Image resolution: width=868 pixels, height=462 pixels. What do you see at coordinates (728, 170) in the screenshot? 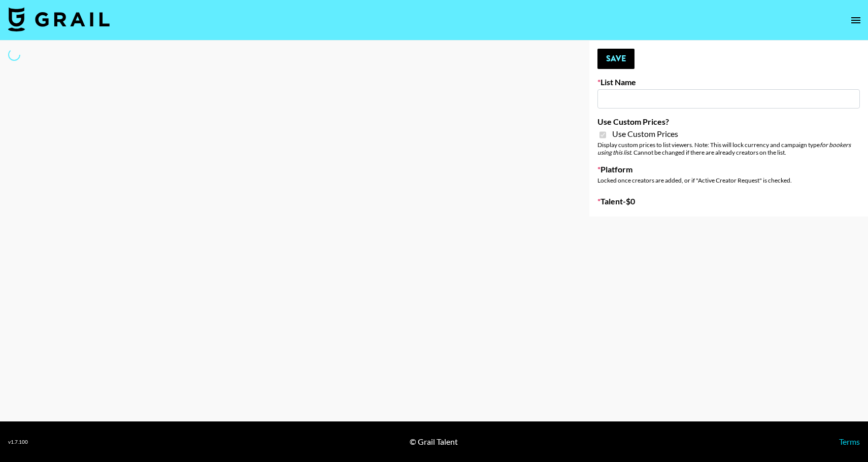
I see `label: Platform` at bounding box center [728, 170].